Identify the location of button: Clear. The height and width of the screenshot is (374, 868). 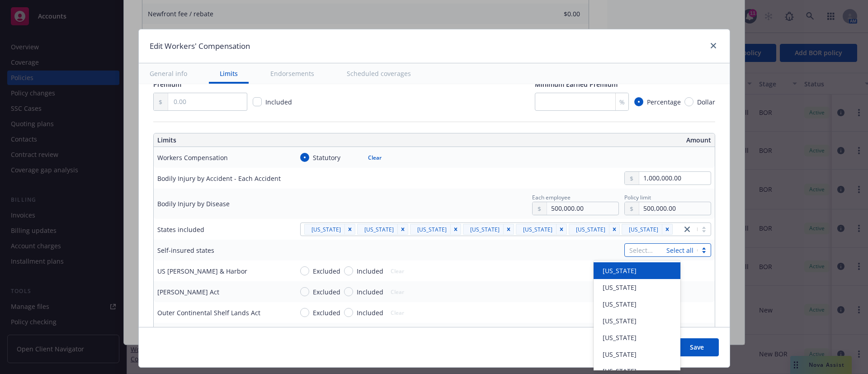
(375, 157).